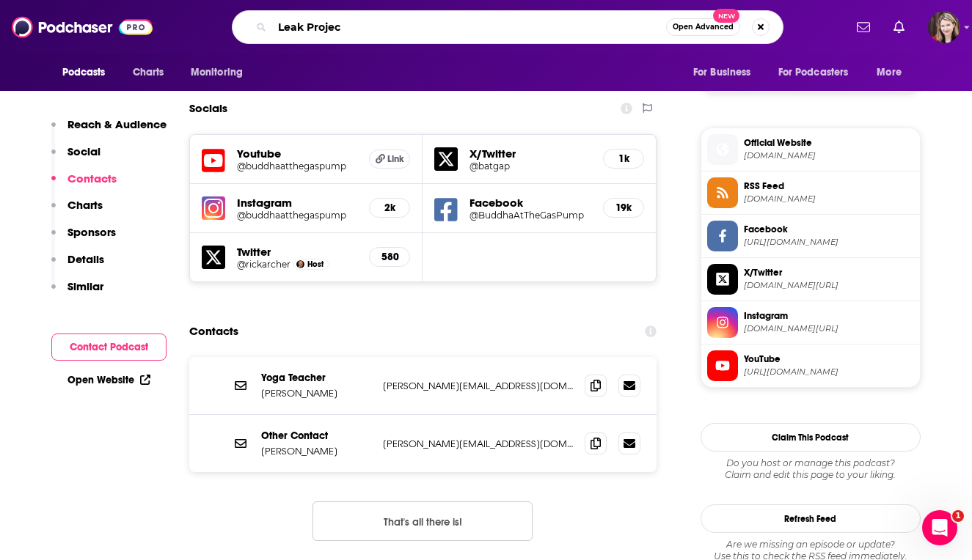 Image resolution: width=972 pixels, height=560 pixels. I want to click on p: Similar, so click(85, 286).